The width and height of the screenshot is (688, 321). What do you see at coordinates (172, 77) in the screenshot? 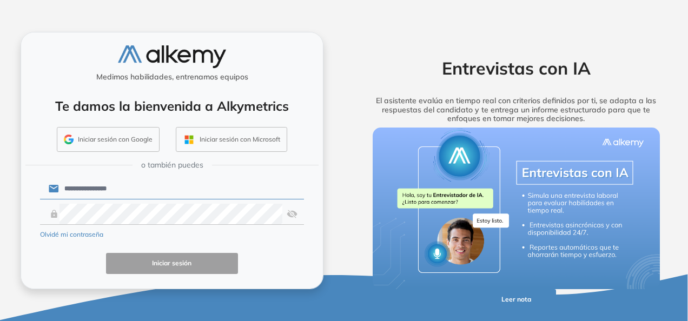
I see `h5: Medimos habilidades, entrenamos equipos` at bounding box center [172, 77].